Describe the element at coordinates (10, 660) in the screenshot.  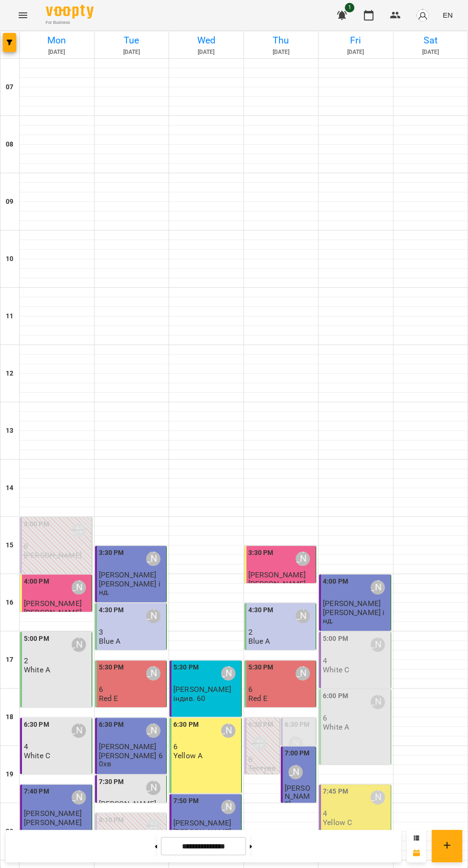
I see `h6: 17` at that location.